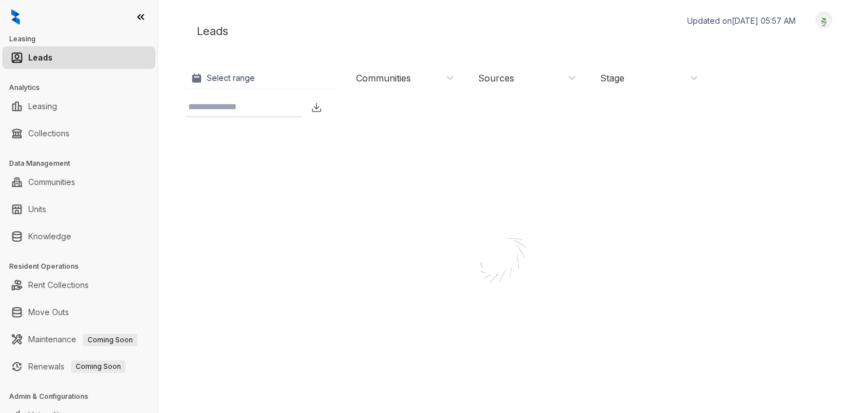  Describe the element at coordinates (612, 78) in the screenshot. I see `div: Stage` at that location.